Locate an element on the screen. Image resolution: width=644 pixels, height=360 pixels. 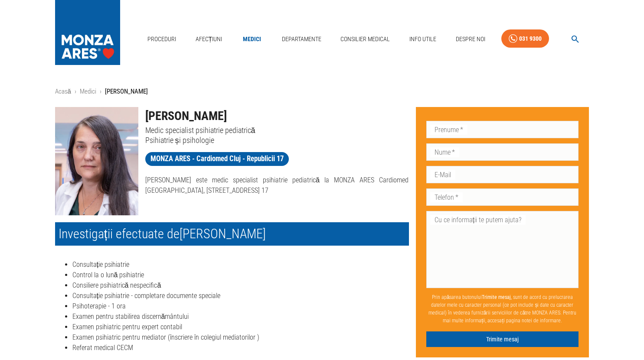
li: Psihoterapie - 1 ora is located at coordinates (241, 306).